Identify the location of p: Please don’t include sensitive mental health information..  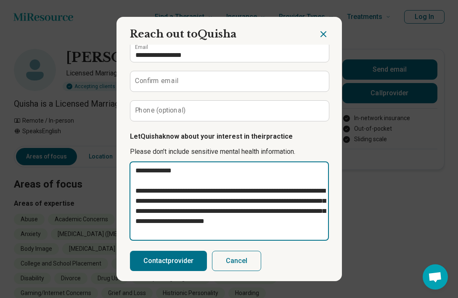
(229, 152).